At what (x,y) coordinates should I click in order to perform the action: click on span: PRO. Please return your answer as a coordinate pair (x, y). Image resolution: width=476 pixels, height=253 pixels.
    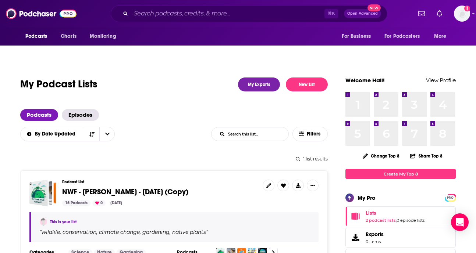
    Looking at the image, I should click on (450, 198).